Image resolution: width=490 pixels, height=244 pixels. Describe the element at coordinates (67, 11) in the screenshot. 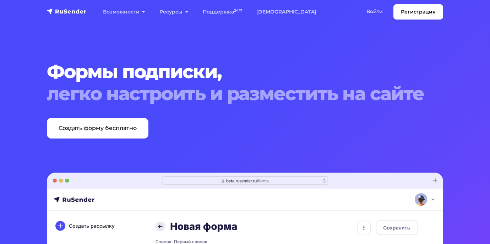

I see `img: RuSender` at that location.